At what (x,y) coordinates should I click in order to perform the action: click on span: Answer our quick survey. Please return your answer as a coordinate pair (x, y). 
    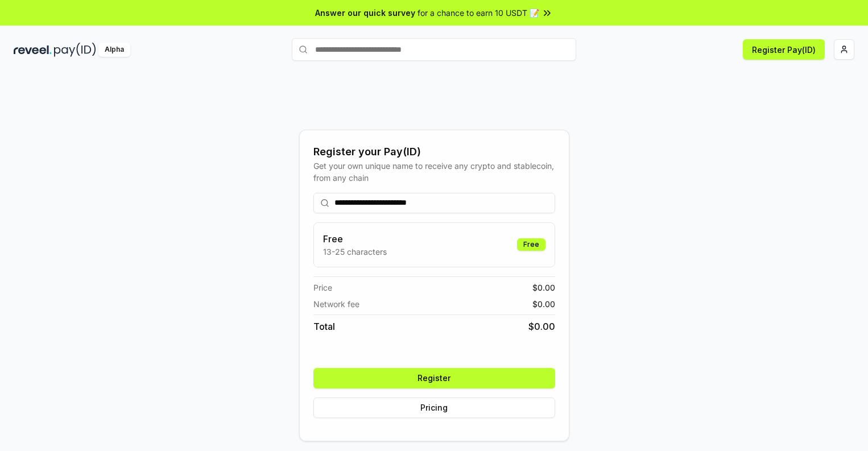
    Looking at the image, I should click on (365, 13).